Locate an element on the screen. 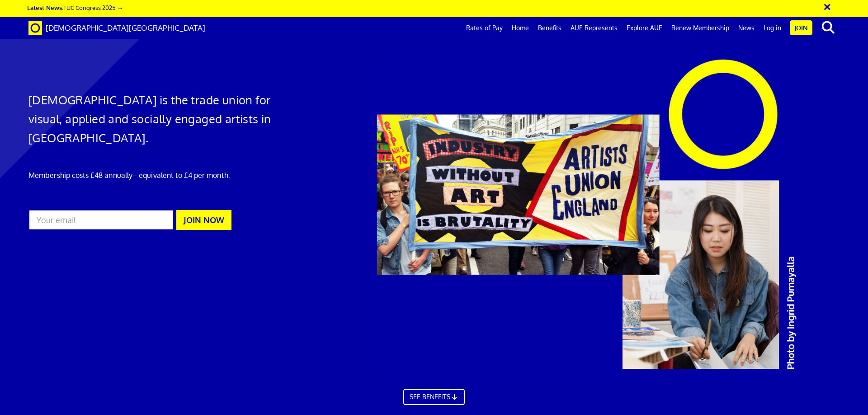 The image size is (868, 415). button: search is located at coordinates (828, 27).